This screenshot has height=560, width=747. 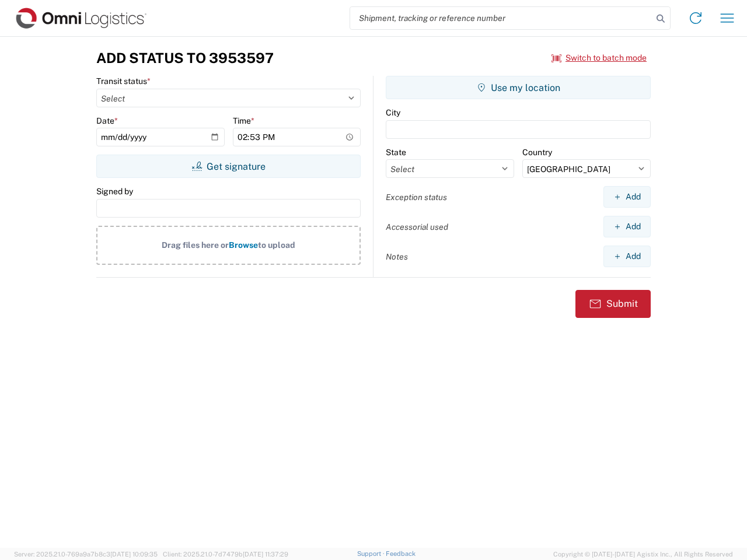 I want to click on label: Country, so click(x=537, y=152).